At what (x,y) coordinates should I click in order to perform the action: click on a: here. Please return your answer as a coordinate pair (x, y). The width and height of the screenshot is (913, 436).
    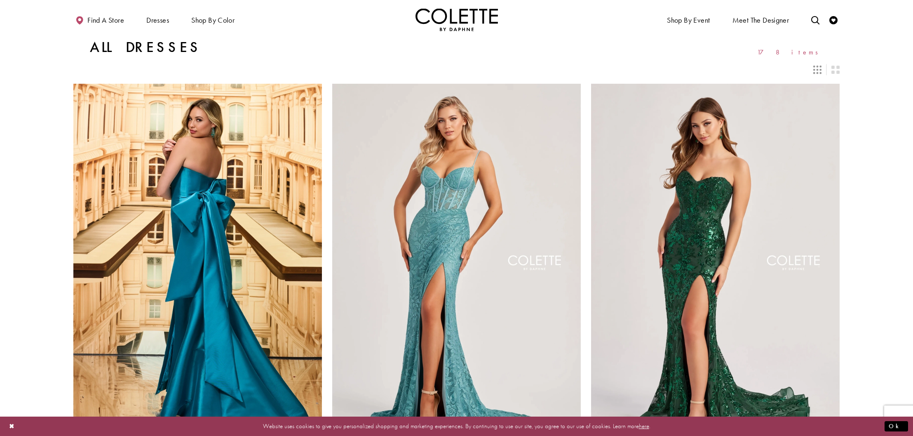
    Looking at the image, I should click on (644, 426).